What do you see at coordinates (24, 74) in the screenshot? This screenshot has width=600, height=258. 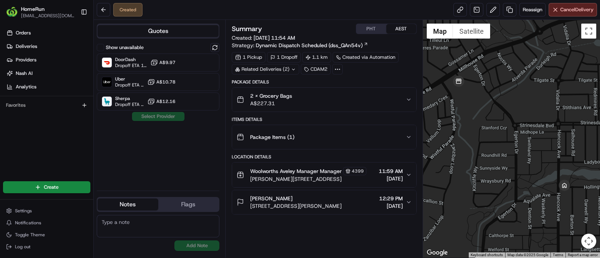 I see `span: Nash AI` at bounding box center [24, 74].